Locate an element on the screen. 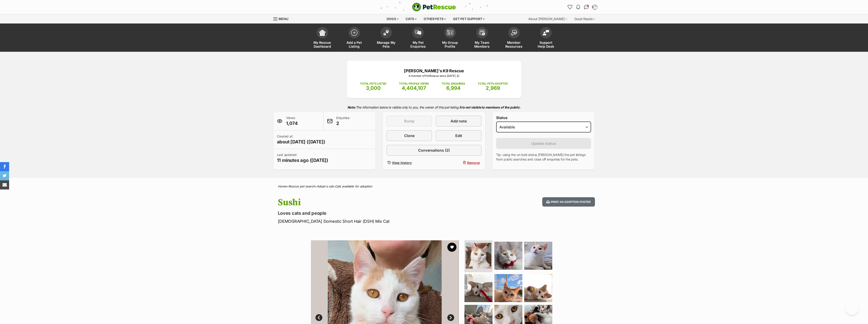 The image size is (868, 324). a: My Rescue Dashboard is located at coordinates (322, 38).